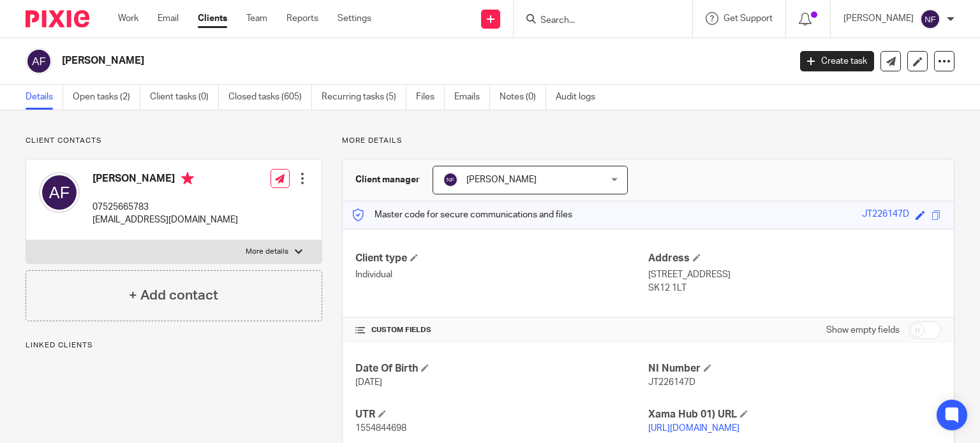 The height and width of the screenshot is (443, 980). What do you see at coordinates (862, 331) in the screenshot?
I see `label: Show empty fields` at bounding box center [862, 331].